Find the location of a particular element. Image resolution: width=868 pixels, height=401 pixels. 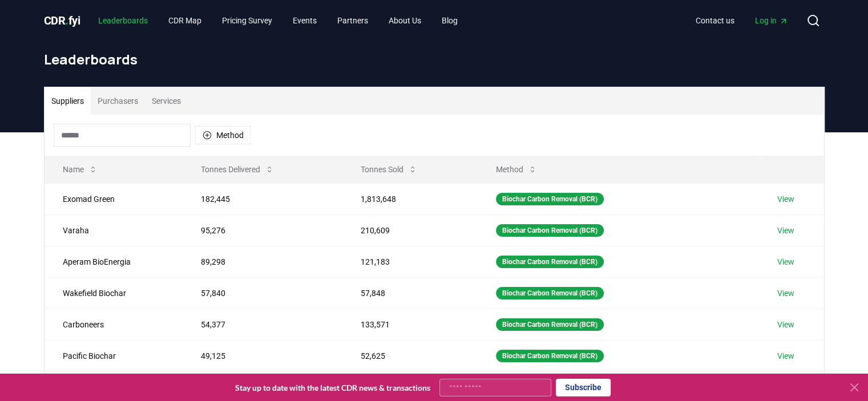

td: Aperam BioEnergia is located at coordinates (113, 261).